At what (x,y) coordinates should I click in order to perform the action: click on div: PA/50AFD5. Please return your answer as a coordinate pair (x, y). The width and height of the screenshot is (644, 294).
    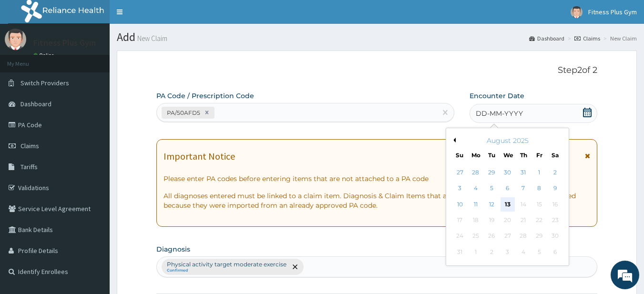
    Looking at the image, I should click on (183, 113).